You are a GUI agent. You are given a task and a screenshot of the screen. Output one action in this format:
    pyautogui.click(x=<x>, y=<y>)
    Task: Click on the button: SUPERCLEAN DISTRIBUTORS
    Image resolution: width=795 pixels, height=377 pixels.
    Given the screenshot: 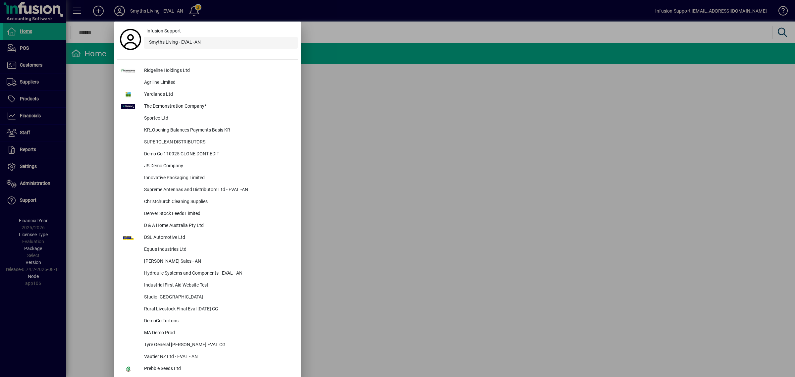 What is the action you would take?
    pyautogui.click(x=207, y=142)
    